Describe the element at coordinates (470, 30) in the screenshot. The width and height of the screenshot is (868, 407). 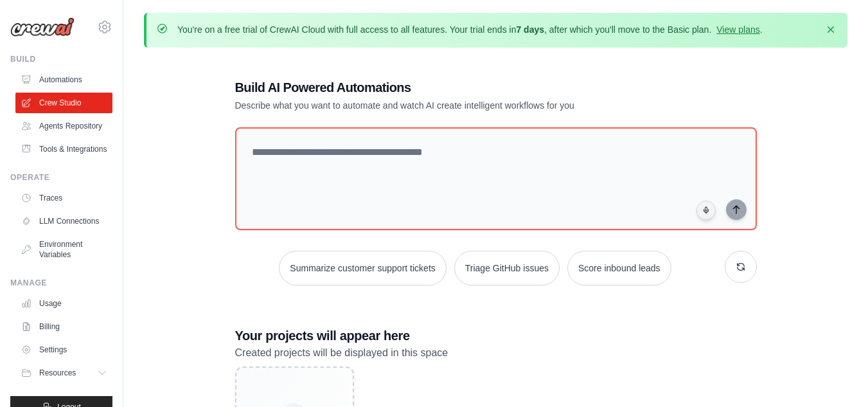
I see `p: You're on a free trial of CrewAI Cloud with full access to all features. Your trial ends in , aft...` at that location.